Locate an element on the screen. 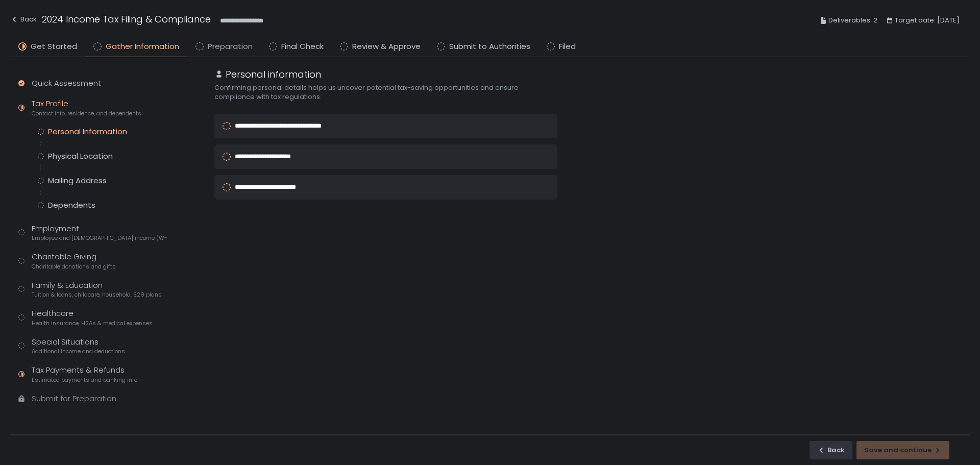  span: Health insurance, HSAs & medical expenses is located at coordinates (92, 323).